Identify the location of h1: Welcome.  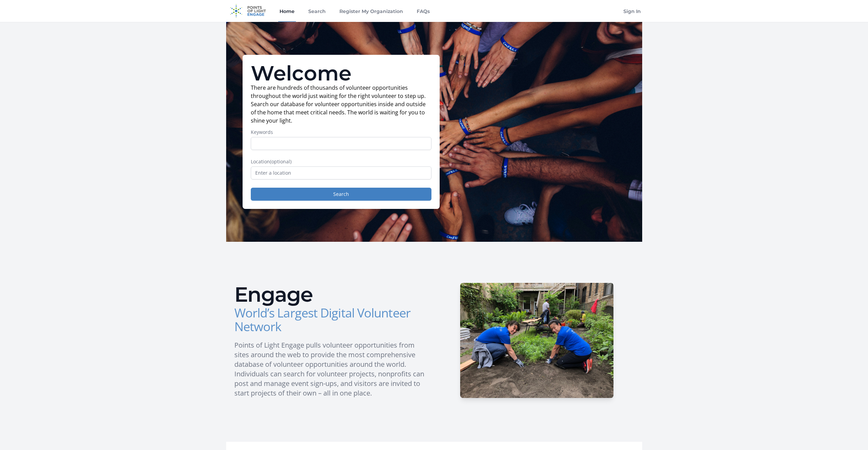
(341, 73).